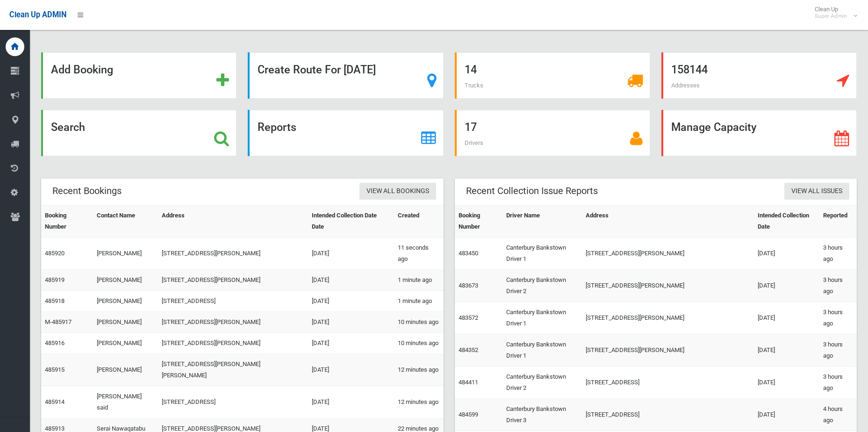 The image size is (868, 432). Describe the element at coordinates (831, 16) in the screenshot. I see `small: Super Admin` at that location.